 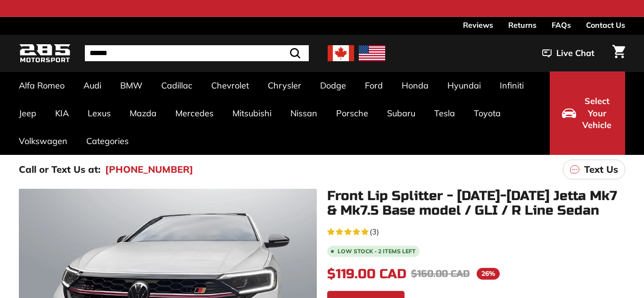 What do you see at coordinates (59, 170) in the screenshot?
I see `p: Call or Text Us at:` at bounding box center [59, 170].